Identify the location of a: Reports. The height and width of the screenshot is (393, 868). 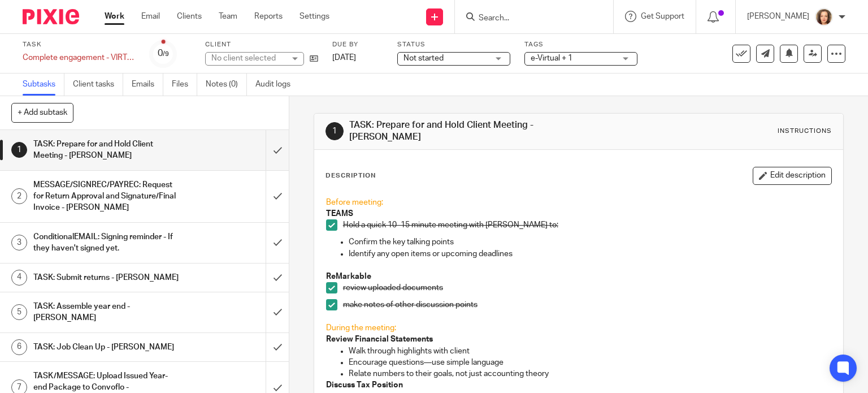
(269, 17).